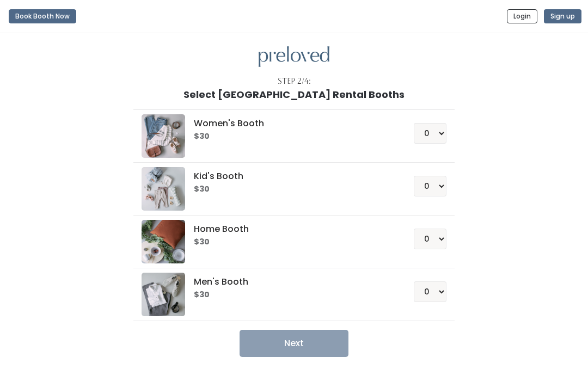  Describe the element at coordinates (294, 343) in the screenshot. I see `button: Next` at that location.